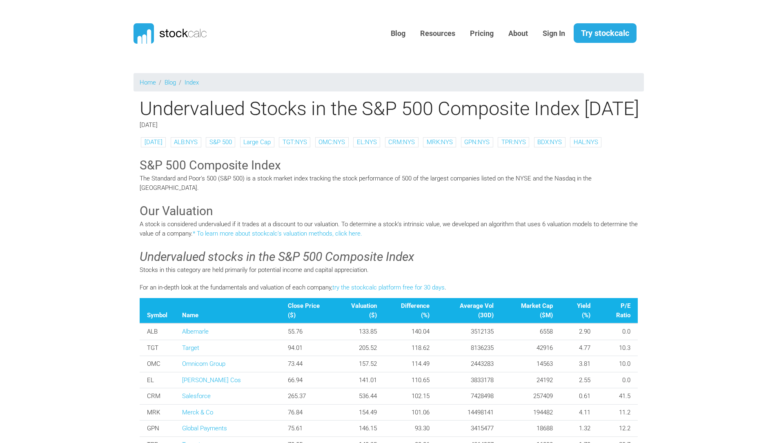  I want to click on a: BDX:NYS, so click(549, 142).